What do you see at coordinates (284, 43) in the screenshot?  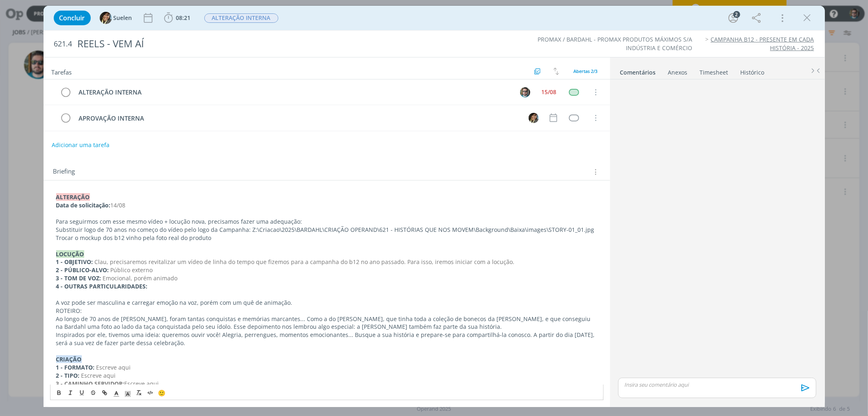 I see `div: REELS - VEM AÍ` at bounding box center [284, 43].